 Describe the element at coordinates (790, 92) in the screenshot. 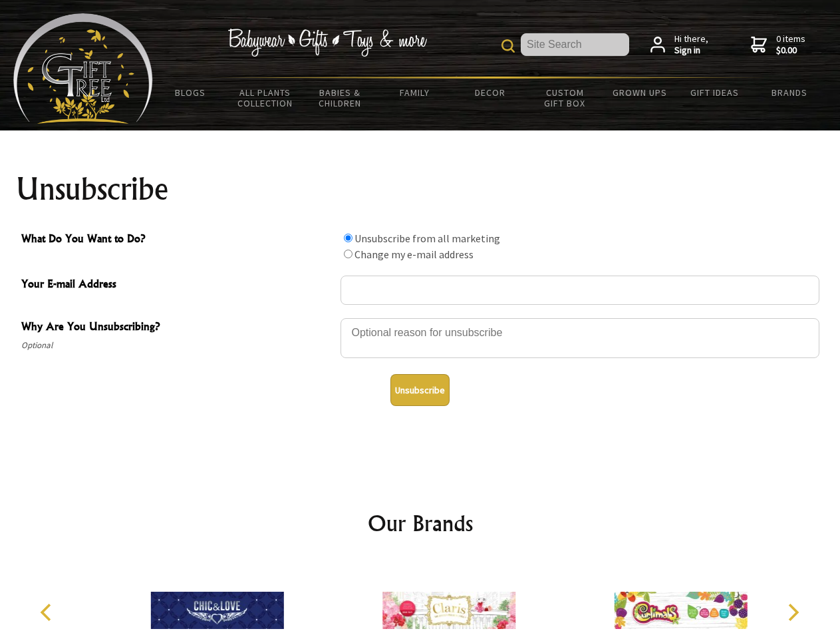

I see `a: Brands` at that location.